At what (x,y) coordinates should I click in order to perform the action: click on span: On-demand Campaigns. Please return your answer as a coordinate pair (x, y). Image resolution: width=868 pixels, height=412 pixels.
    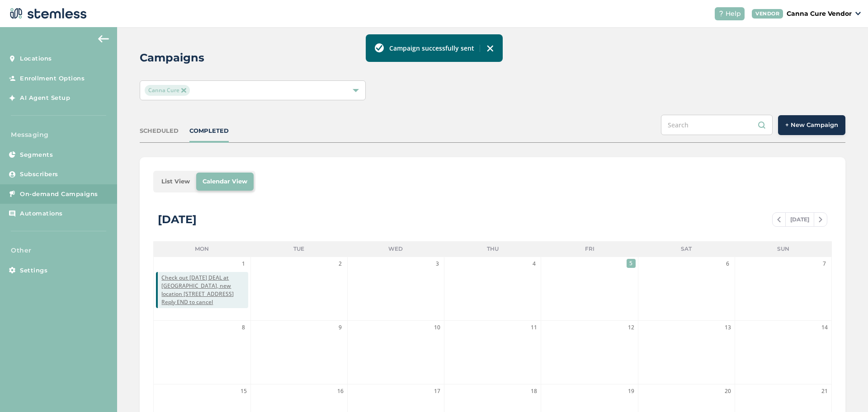
    Looking at the image, I should click on (59, 195).